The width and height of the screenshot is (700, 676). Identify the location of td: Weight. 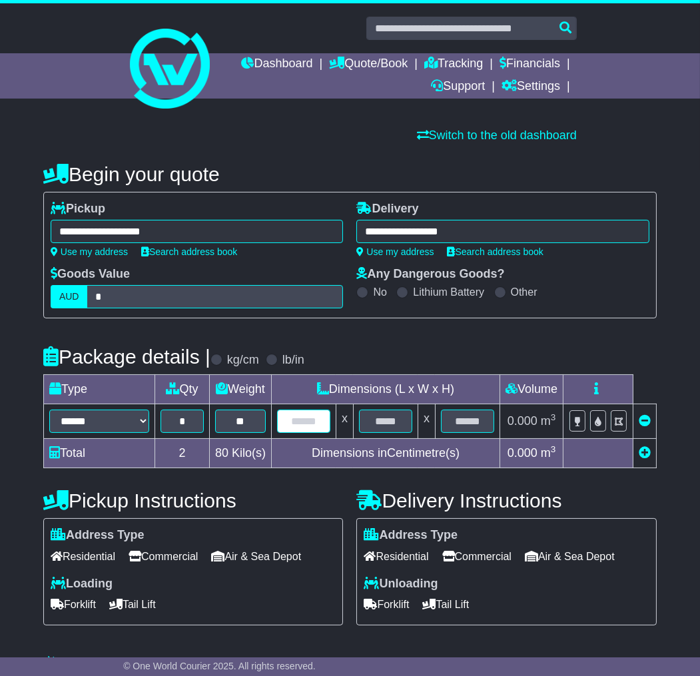
(240, 390).